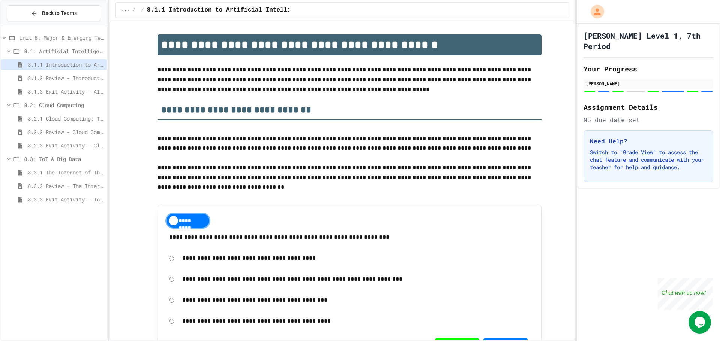 This screenshot has height=341, width=720. I want to click on h2: Assignment Details, so click(648, 107).